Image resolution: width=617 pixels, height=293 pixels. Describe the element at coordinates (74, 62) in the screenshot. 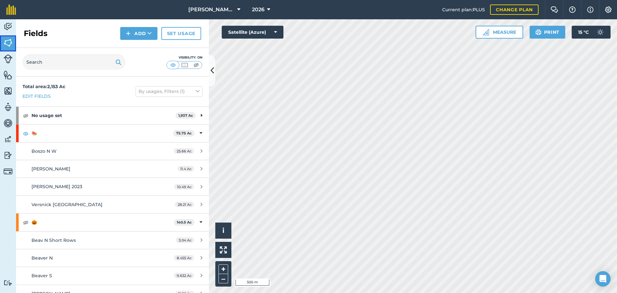

I see `input: Search` at that location.